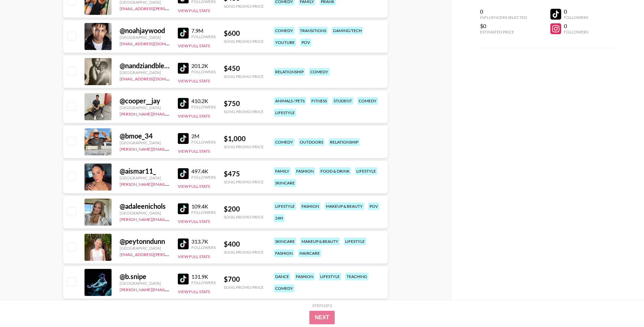  What do you see at coordinates (319, 101) in the screenshot?
I see `div: fitness` at bounding box center [319, 101].